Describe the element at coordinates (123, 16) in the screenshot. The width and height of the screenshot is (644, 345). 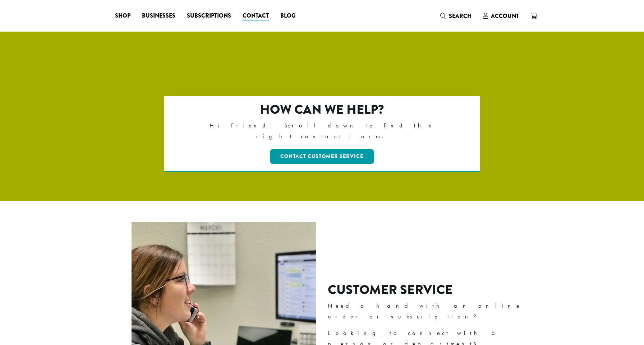
I see `a: Shop` at that location.